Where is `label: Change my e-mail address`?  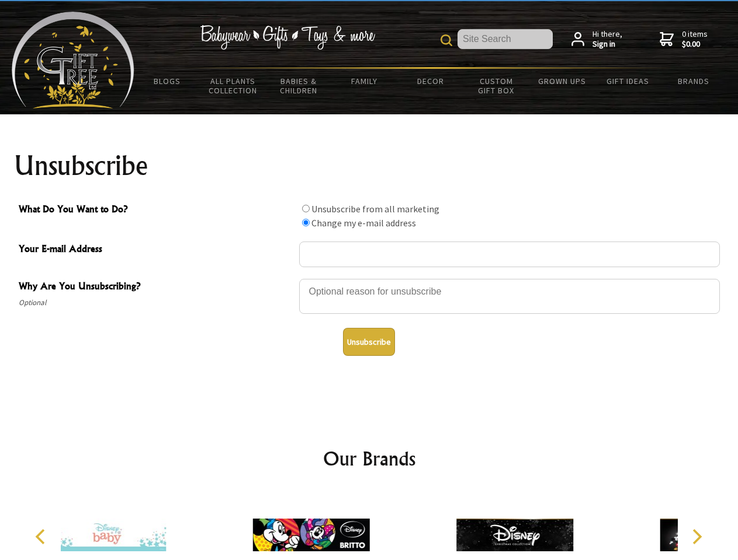 label: Change my e-mail address is located at coordinates (363, 223).